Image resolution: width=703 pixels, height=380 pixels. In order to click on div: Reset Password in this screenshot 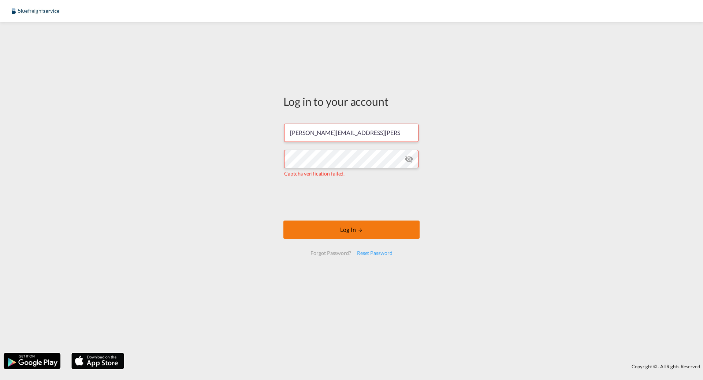, I will do `click(375, 253)`.